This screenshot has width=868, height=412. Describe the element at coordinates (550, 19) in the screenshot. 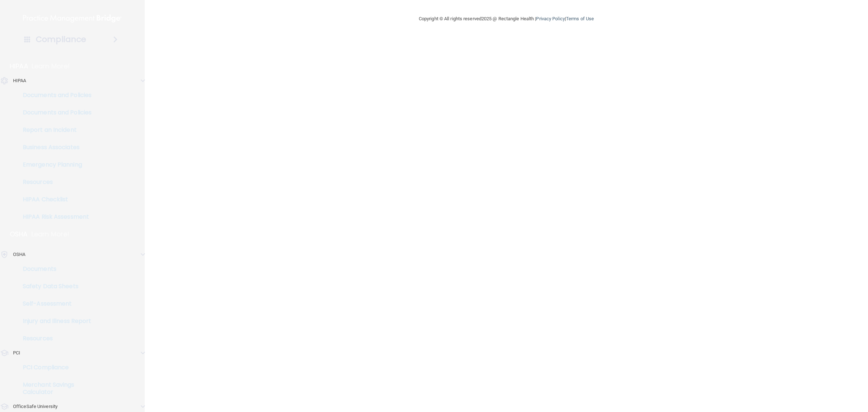

I see `a: Privacy Policy` at that location.